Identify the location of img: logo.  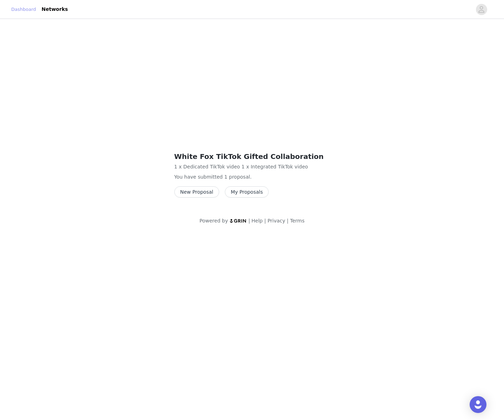
(238, 221).